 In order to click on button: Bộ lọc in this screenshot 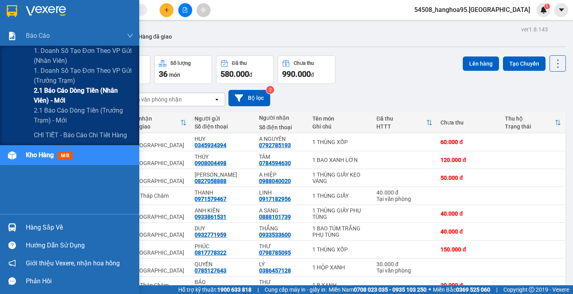, I will do `click(249, 98)`.